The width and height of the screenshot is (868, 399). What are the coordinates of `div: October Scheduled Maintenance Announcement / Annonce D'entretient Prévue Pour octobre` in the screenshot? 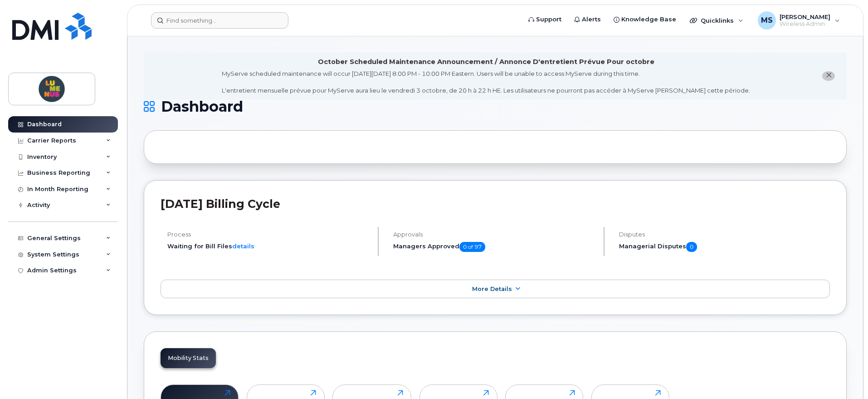 It's located at (486, 62).